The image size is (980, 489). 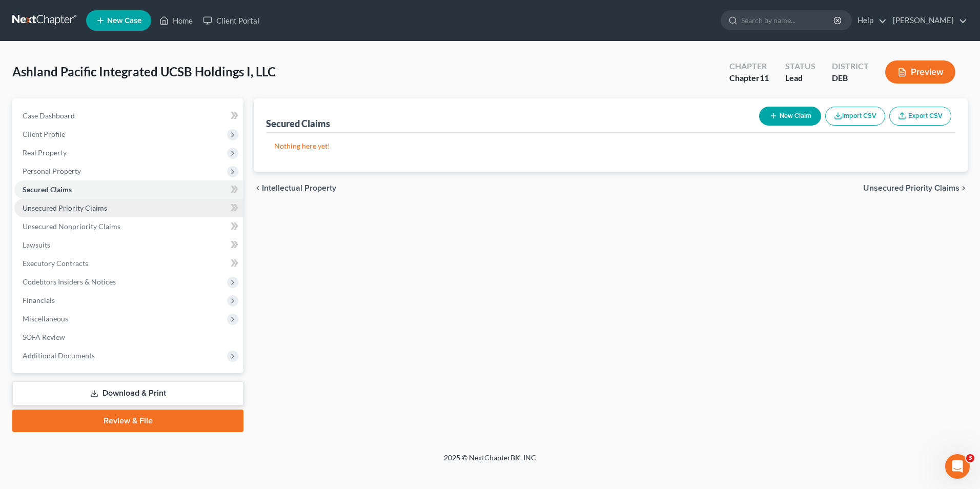 What do you see at coordinates (69, 282) in the screenshot?
I see `span: Codebtors Insiders & Notices` at bounding box center [69, 282].